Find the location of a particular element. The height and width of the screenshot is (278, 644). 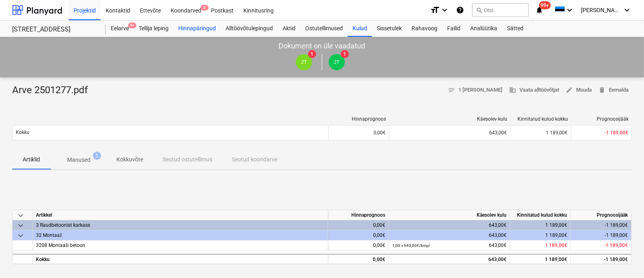

div: Ostutellimused is located at coordinates (324, 29).